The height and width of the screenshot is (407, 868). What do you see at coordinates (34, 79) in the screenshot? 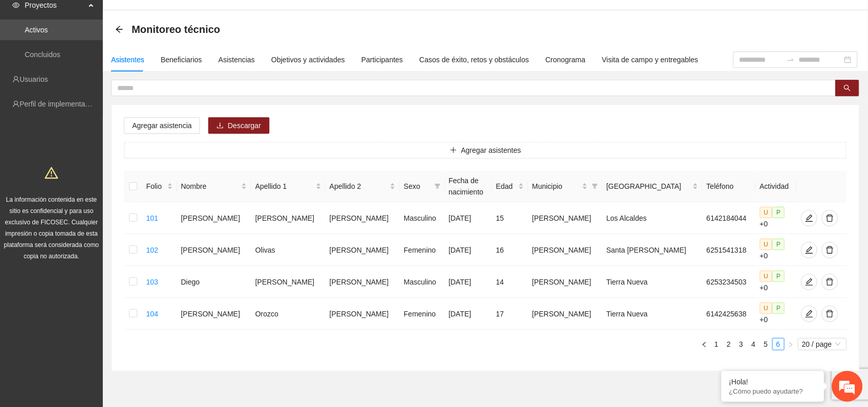
I see `a: Usuarios` at bounding box center [34, 79].